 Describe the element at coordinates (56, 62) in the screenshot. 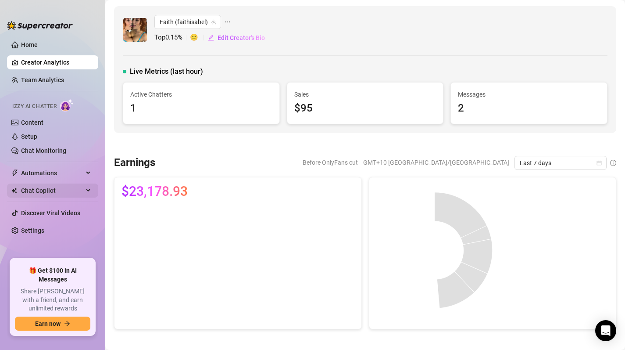

I see `a: Creator Analytics` at that location.